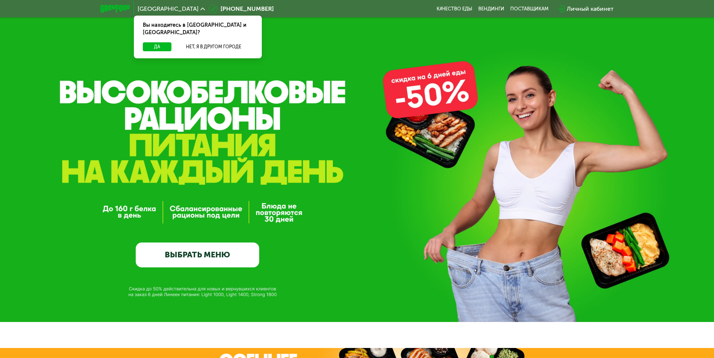  What do you see at coordinates (590, 9) in the screenshot?
I see `div: Личный кабинет` at bounding box center [590, 9].